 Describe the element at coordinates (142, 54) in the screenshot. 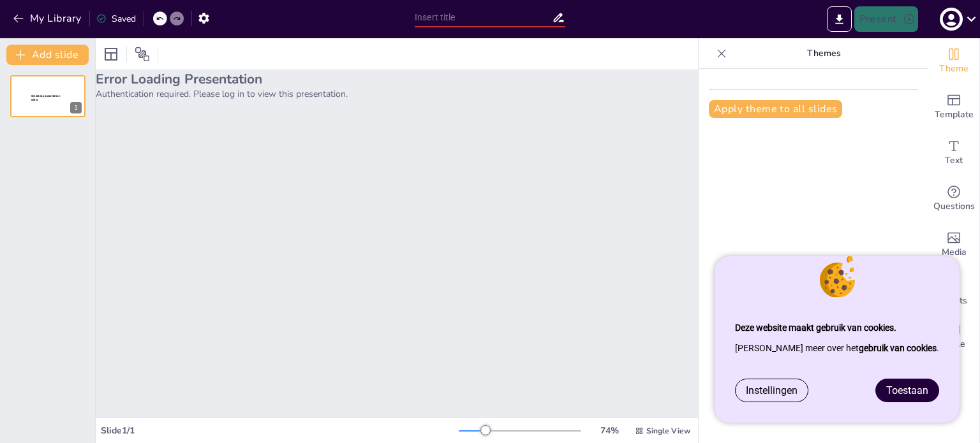

I see `span: Position` at that location.